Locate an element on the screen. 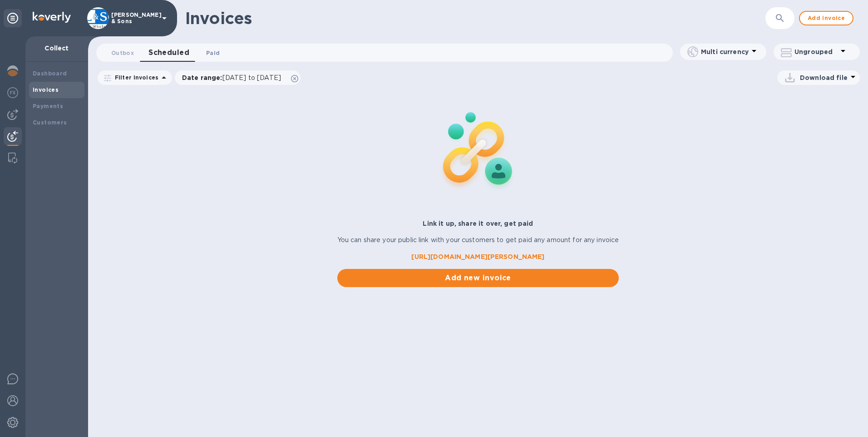  button: Add new invoice is located at coordinates (478, 278).